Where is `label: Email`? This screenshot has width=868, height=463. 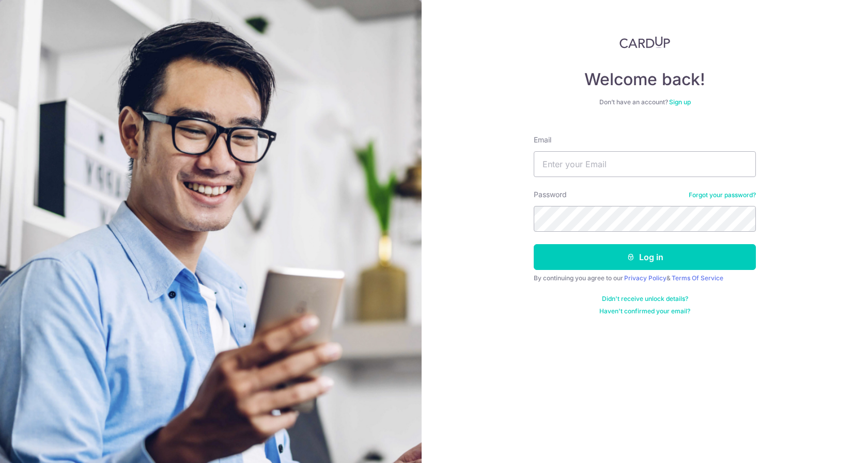
label: Email is located at coordinates (542, 140).